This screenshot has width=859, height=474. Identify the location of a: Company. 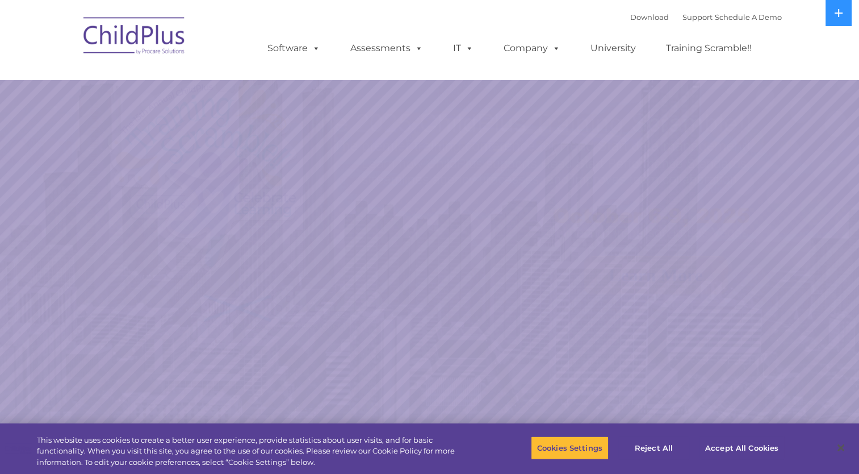
(532, 48).